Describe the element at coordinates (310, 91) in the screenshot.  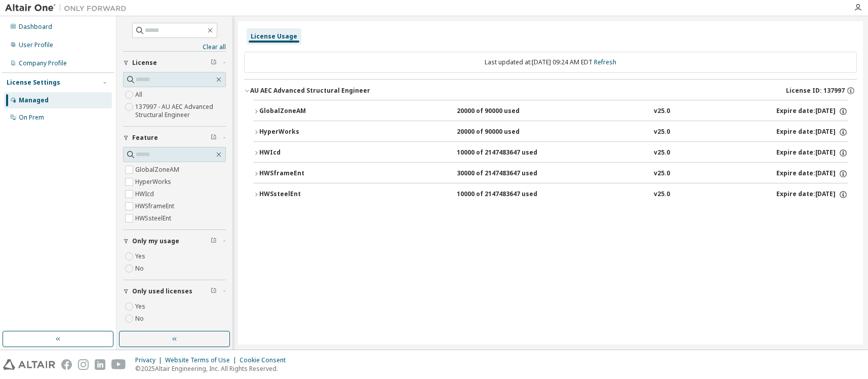
I see `div: AU AEC Advanced Structural Engineer` at that location.